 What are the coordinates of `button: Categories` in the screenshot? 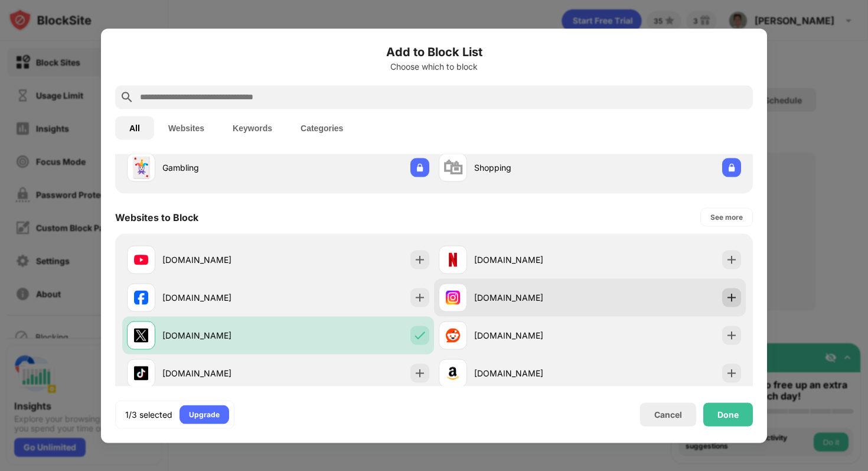 It's located at (321, 128).